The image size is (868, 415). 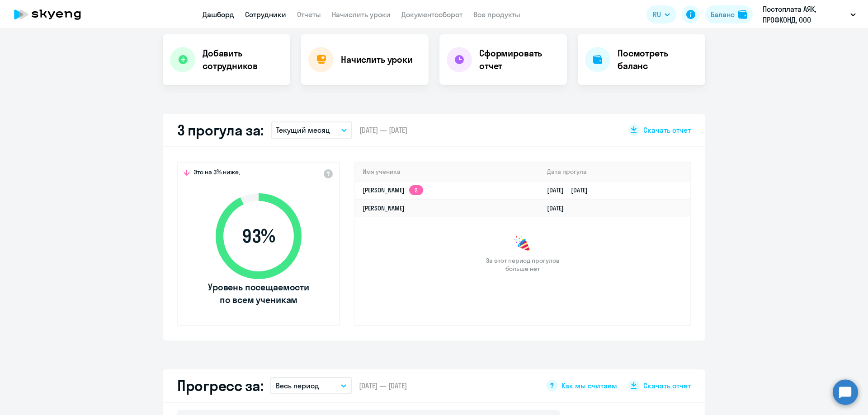 I want to click on app-skyeng-badge: 2, so click(x=416, y=190).